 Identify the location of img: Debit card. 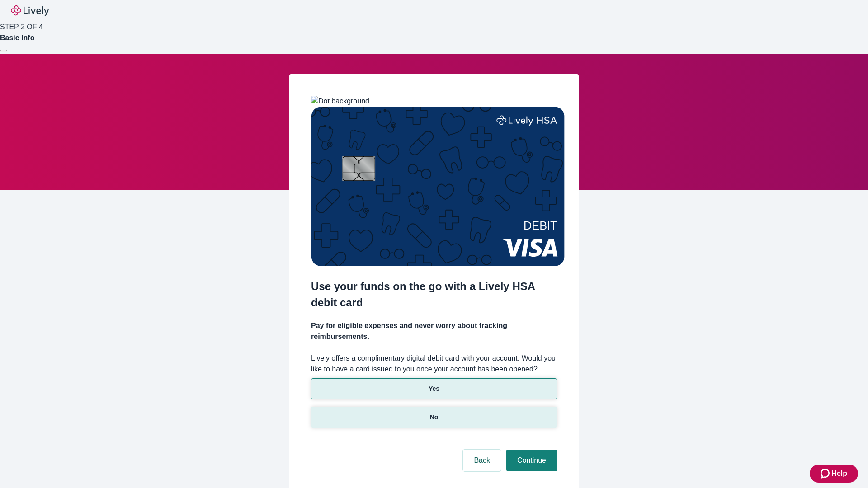
(438, 186).